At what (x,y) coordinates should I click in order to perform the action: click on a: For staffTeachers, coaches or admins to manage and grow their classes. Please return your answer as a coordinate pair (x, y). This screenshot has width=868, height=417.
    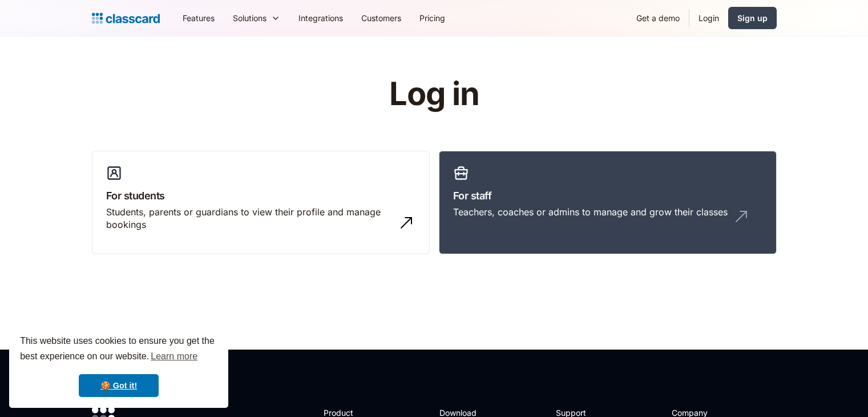
    Looking at the image, I should click on (607, 203).